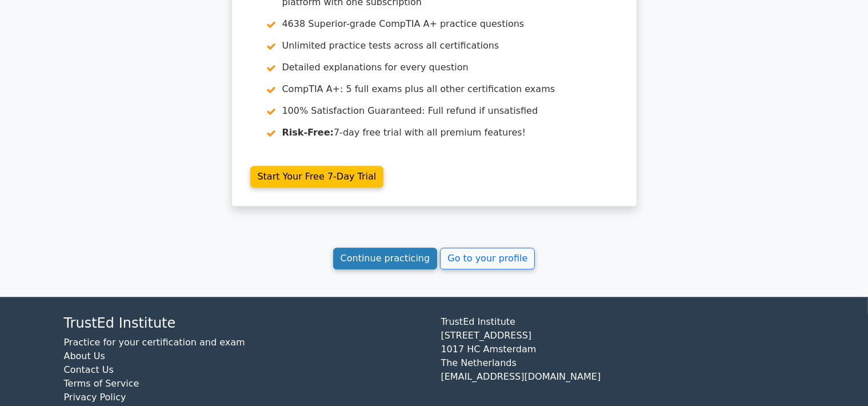 The width and height of the screenshot is (868, 406). I want to click on a: Practice for your certification and exam, so click(154, 341).